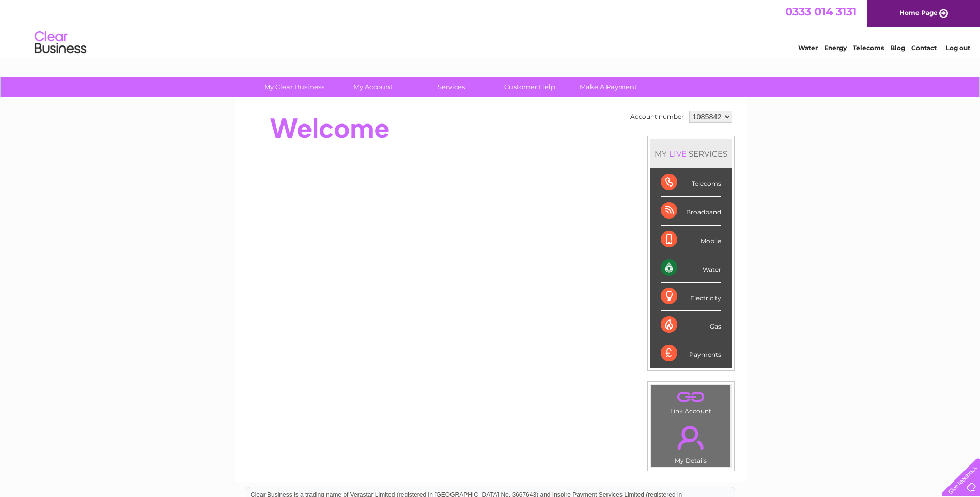 The height and width of the screenshot is (497, 980). Describe the element at coordinates (821, 12) in the screenshot. I see `span: 0333 014 3131` at that location.